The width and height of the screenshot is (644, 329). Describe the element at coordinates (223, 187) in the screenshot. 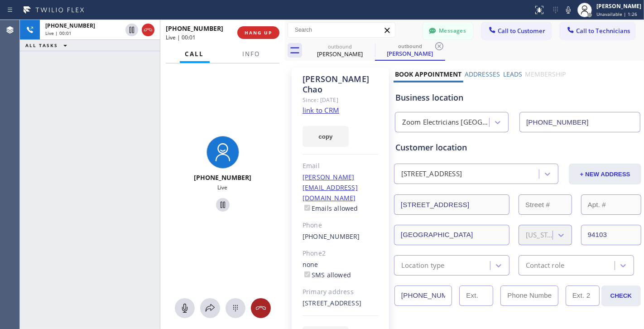

I see `span: Live` at that location.